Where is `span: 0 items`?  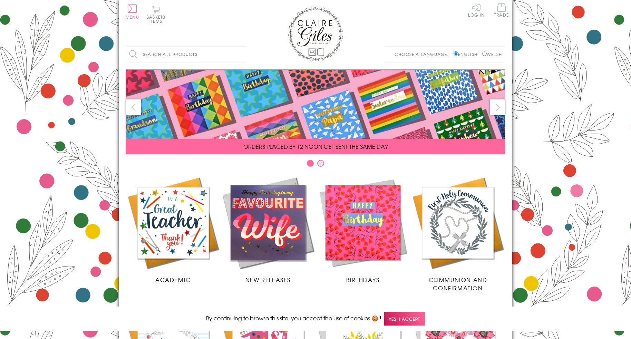
span: 0 items is located at coordinates (157, 19).